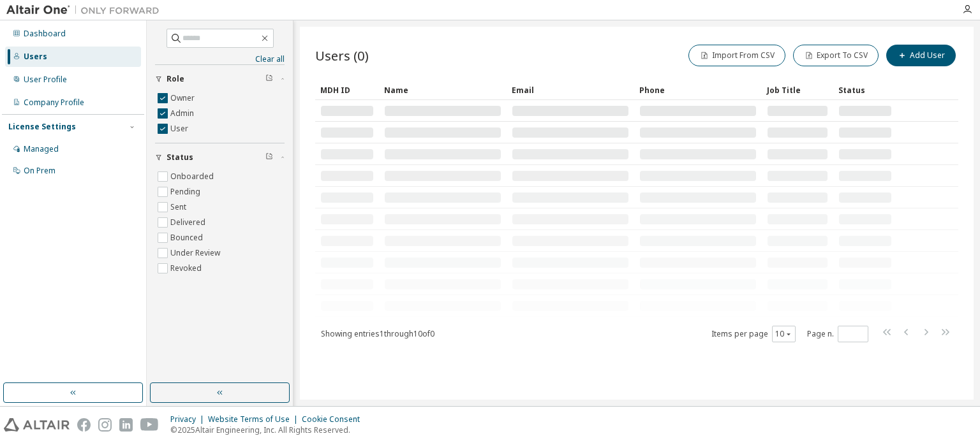  Describe the element at coordinates (53, 103) in the screenshot. I see `div: Company Profile` at that location.